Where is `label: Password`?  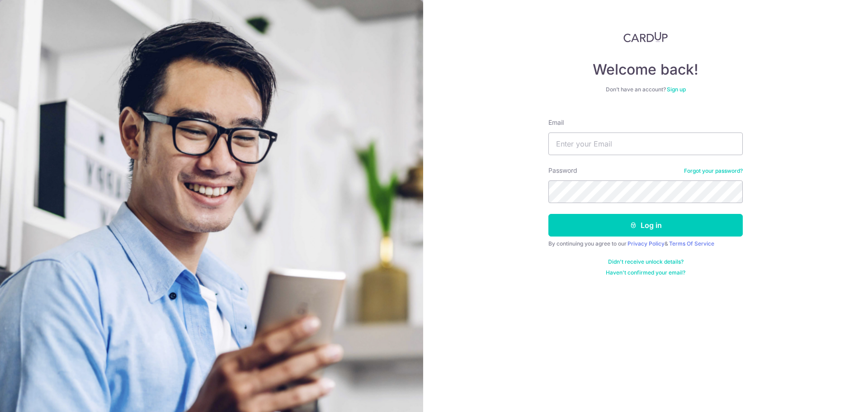
label: Password is located at coordinates (563, 171).